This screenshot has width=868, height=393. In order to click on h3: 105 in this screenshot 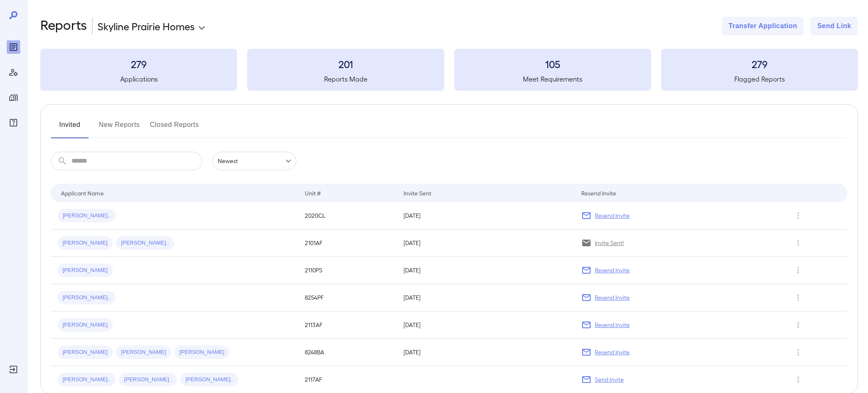, I will do `click(552, 64)`.